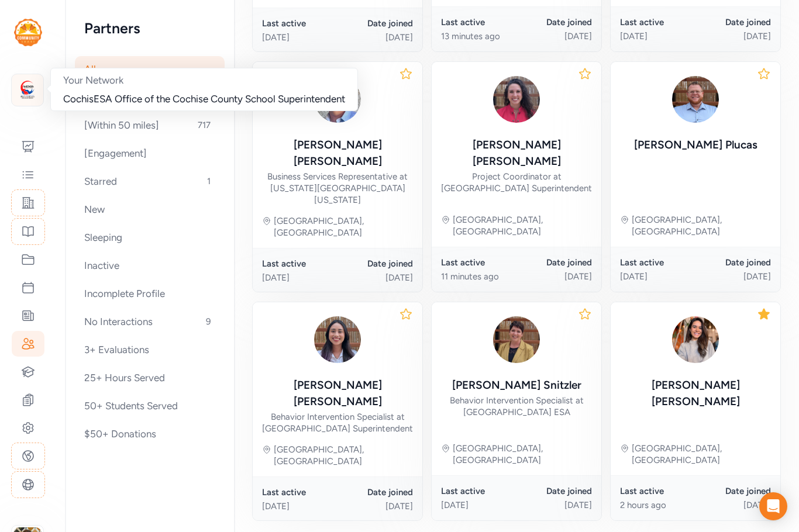 The height and width of the screenshot is (532, 799). Describe the element at coordinates (479, 276) in the screenshot. I see `div: 11 minutes ago` at that location.